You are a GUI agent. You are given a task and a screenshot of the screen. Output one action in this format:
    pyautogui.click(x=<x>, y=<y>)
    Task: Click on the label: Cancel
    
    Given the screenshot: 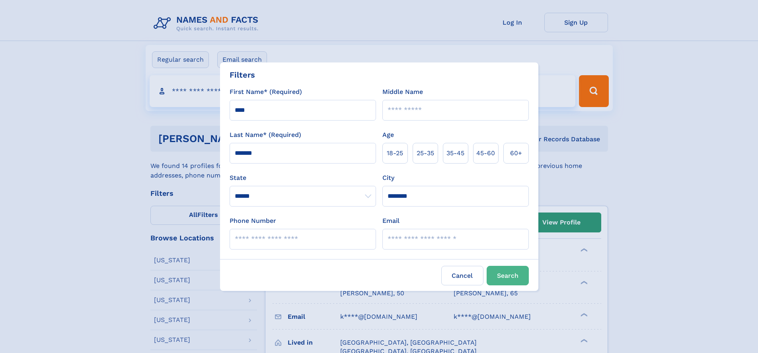 What is the action you would take?
    pyautogui.click(x=463, y=275)
    